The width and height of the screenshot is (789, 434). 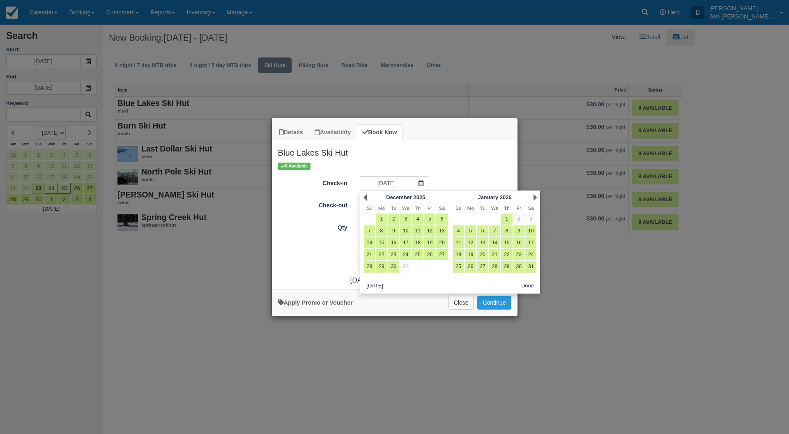 What do you see at coordinates (506, 197) in the screenshot?
I see `span: 2026` at bounding box center [506, 197].